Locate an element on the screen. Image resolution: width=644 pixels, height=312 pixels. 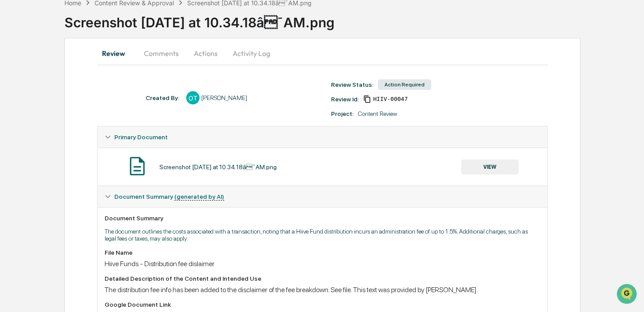
button: Actions is located at coordinates (206, 53).